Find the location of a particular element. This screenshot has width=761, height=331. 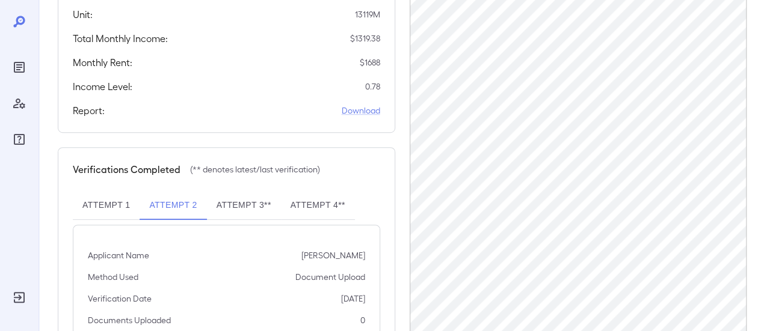

p: Method Used is located at coordinates (113, 277).